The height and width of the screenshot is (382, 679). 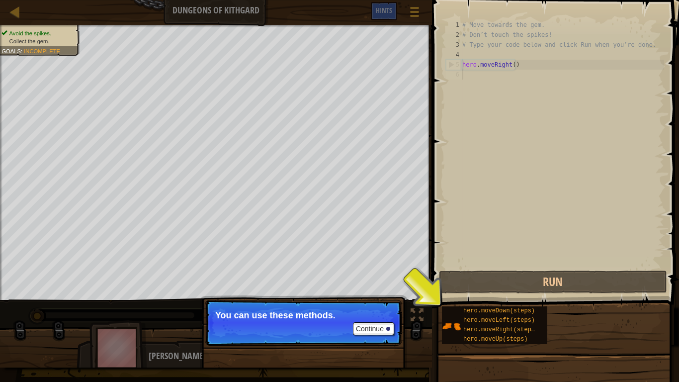 What do you see at coordinates (38, 41) in the screenshot?
I see `li: Collect the gem.` at bounding box center [38, 41].